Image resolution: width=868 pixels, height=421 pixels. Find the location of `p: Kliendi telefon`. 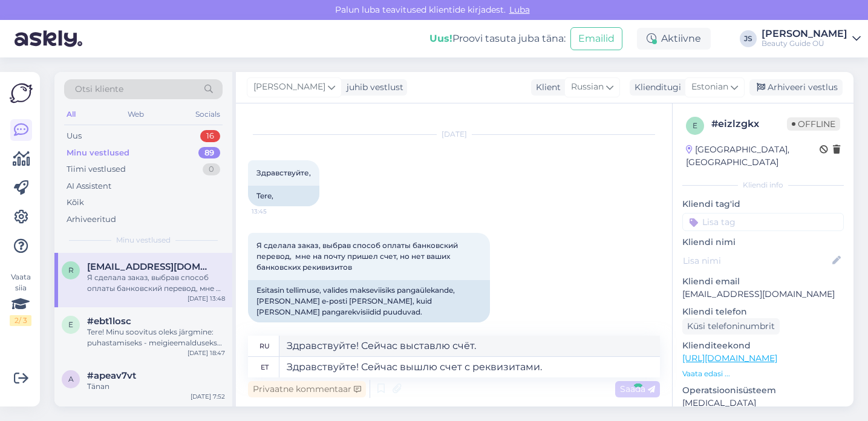

p: Kliendi telefon is located at coordinates (763, 312).